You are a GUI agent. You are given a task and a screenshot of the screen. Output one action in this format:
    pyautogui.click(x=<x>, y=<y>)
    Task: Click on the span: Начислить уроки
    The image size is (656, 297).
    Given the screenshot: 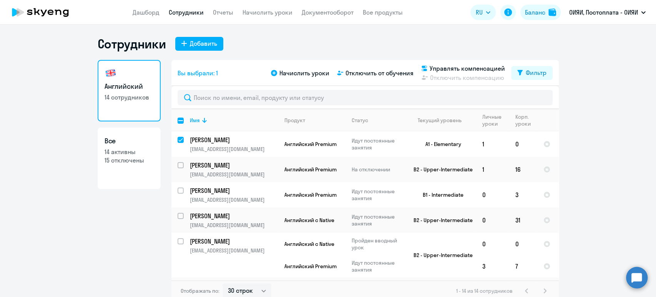 What is the action you would take?
    pyautogui.click(x=304, y=73)
    